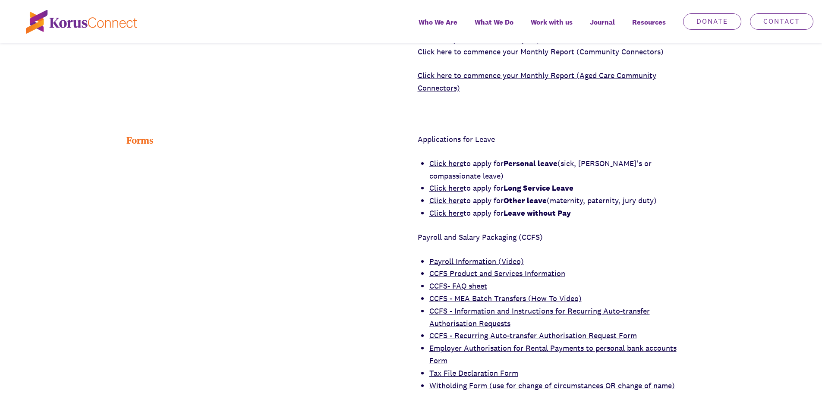  Describe the element at coordinates (557, 139) in the screenshot. I see `p: Applications for Leave` at that location.